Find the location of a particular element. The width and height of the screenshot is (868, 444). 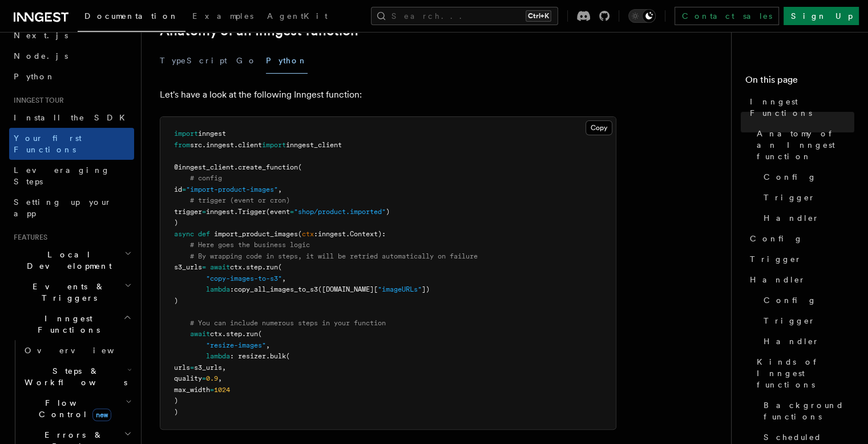

p: Let's have a look at the following Inngest function: is located at coordinates (388, 95).